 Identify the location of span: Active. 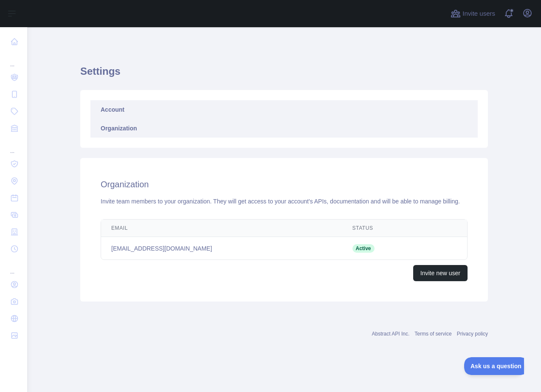
(364, 248).